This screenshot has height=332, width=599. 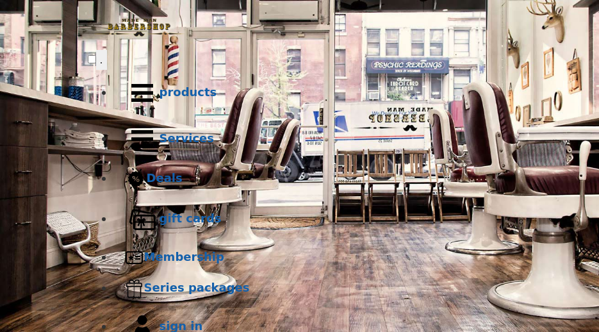 I want to click on a: Gift cardsgift cards, so click(x=313, y=219).